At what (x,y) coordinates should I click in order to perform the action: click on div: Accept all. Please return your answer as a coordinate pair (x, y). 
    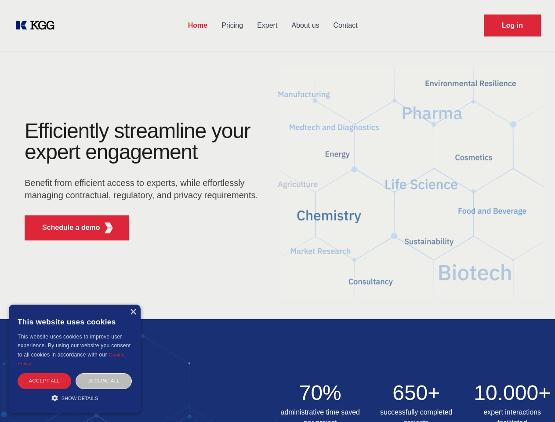
    Looking at the image, I should click on (44, 381).